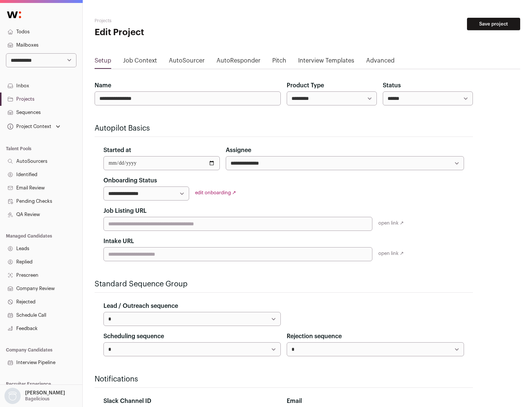  What do you see at coordinates (103, 86) in the screenshot?
I see `label: Name` at bounding box center [103, 86].